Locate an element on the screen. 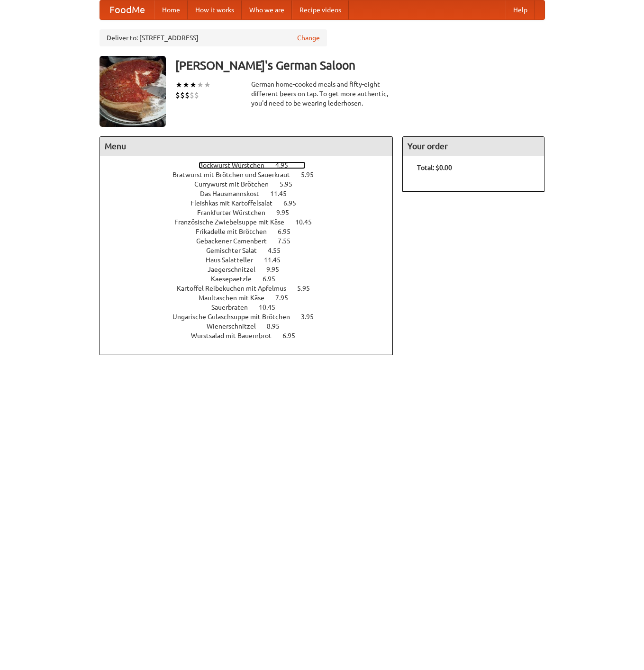  span: Bockwurst Würstchen is located at coordinates (236, 165).